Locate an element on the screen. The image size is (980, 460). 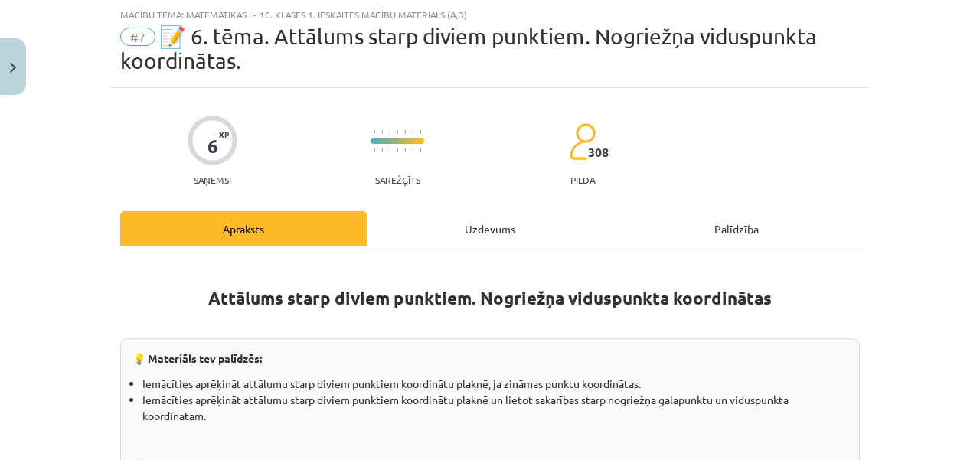
div: Uzdevums is located at coordinates (490, 228).